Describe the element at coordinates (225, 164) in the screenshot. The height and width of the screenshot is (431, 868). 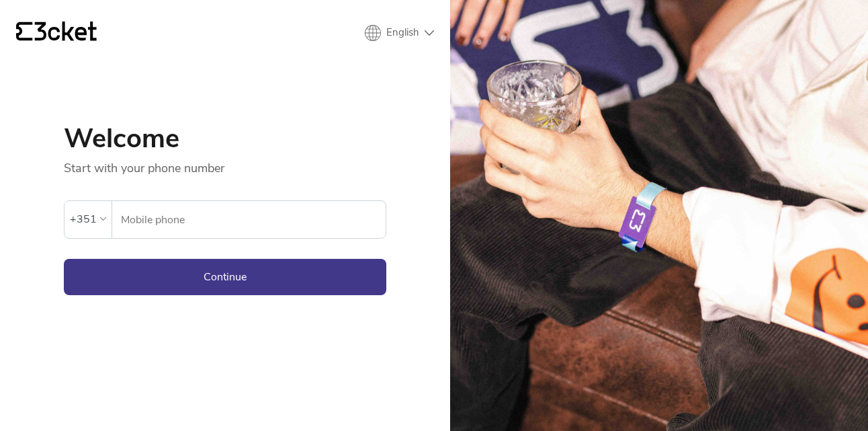
I see `p: Start with your phone number` at that location.